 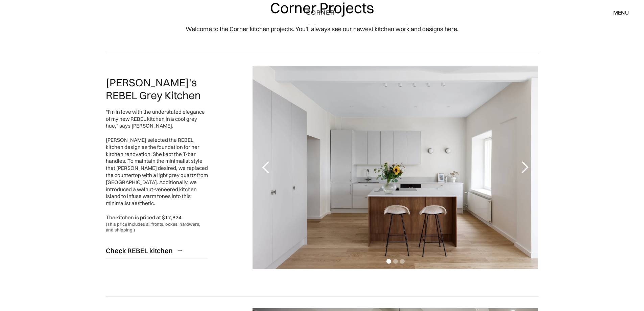 What do you see at coordinates (157, 227) in the screenshot?
I see `div: (This price includes all fronts, boxes, hardware, and shipping.)` at bounding box center [157, 227].